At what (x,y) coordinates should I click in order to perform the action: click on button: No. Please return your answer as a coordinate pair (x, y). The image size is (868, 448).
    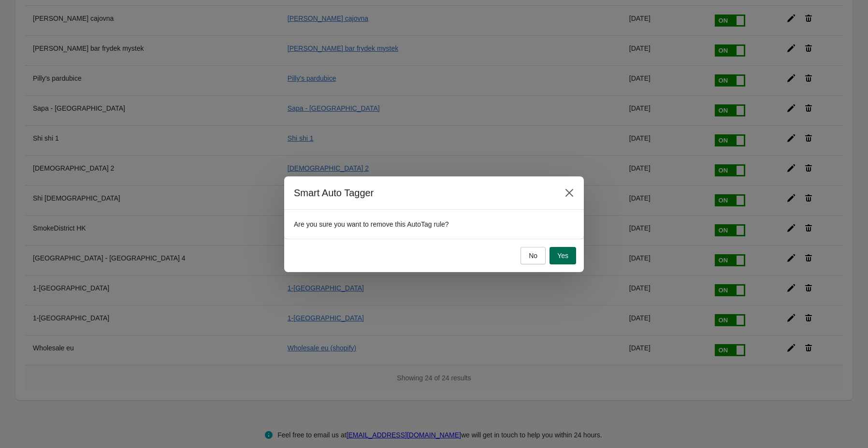
    Looking at the image, I should click on (533, 256).